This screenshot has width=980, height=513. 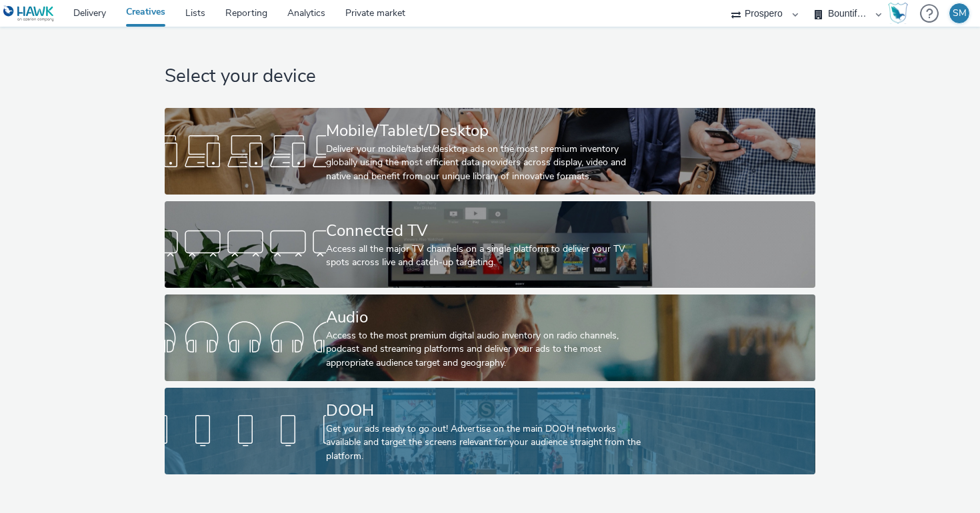 I want to click on div: Hawk Academy, so click(x=898, y=14).